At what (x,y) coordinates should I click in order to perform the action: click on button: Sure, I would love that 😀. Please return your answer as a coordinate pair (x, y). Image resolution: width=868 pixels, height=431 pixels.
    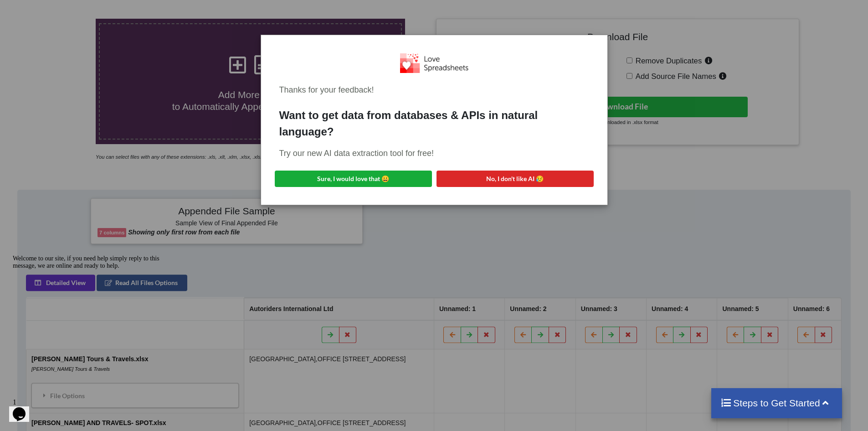
    Looking at the image, I should click on (353, 179).